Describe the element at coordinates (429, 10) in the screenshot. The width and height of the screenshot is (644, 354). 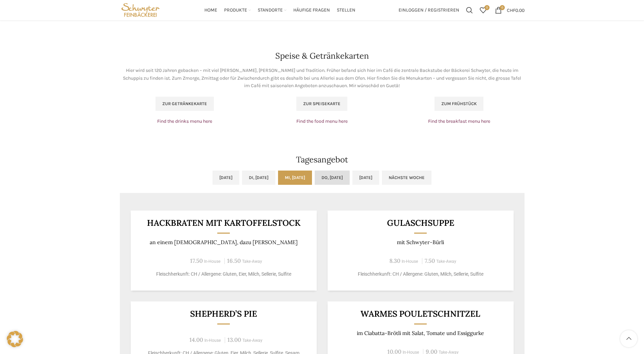
I see `span: Einloggen / Registrieren` at that location.